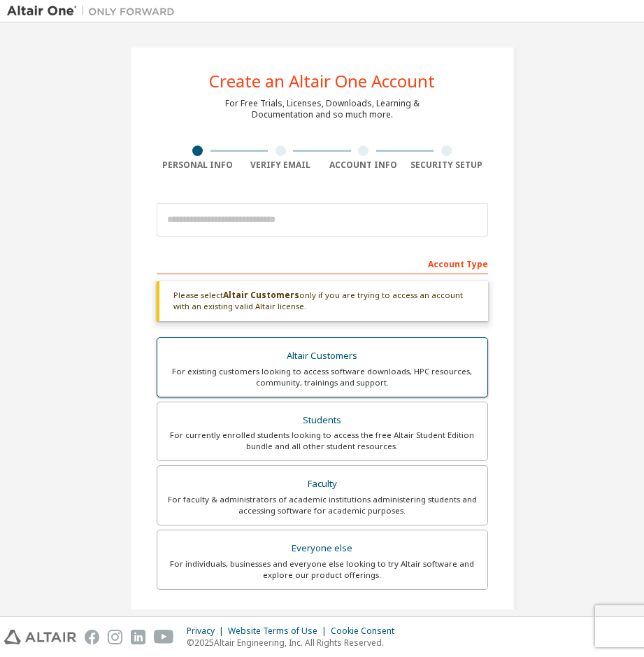 This screenshot has width=644, height=657. Describe the element at coordinates (322, 484) in the screenshot. I see `div: Faculty` at that location.